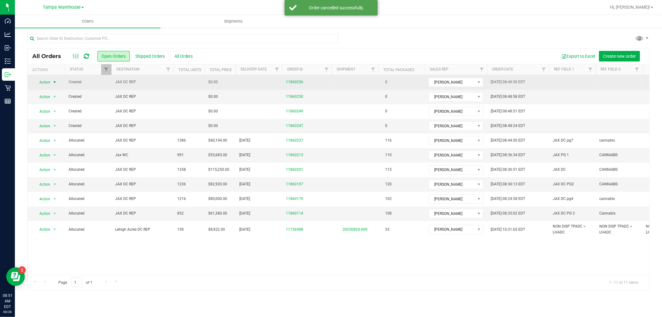 This screenshot has height=317, width=662. What do you see at coordinates (143, 155) in the screenshot?
I see `span: Jax WC` at bounding box center [143, 155].